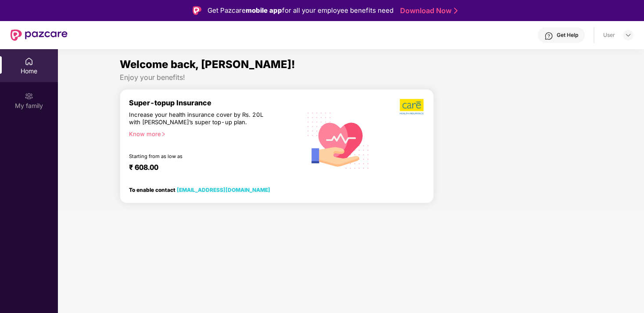  I want to click on img: Logo, so click(197, 10).